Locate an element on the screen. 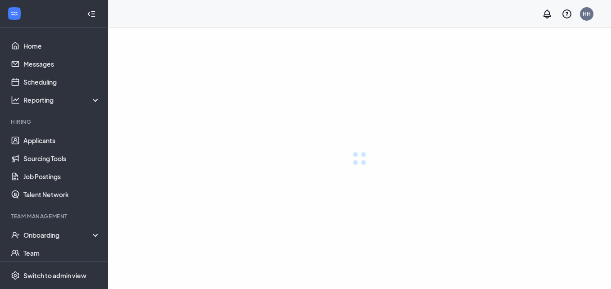 Image resolution: width=611 pixels, height=289 pixels. div: Reporting is located at coordinates (62, 100).